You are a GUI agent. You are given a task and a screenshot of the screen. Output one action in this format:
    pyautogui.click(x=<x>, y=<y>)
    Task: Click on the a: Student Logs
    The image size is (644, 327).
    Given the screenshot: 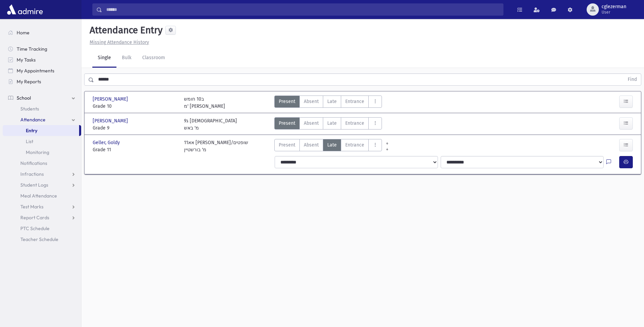 What is the action you would take?
    pyautogui.click(x=42, y=185)
    